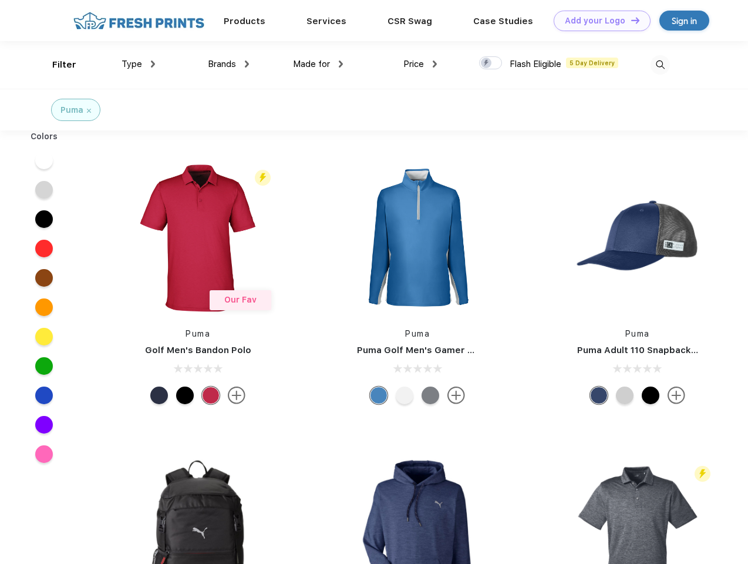  I want to click on a: Products, so click(244, 21).